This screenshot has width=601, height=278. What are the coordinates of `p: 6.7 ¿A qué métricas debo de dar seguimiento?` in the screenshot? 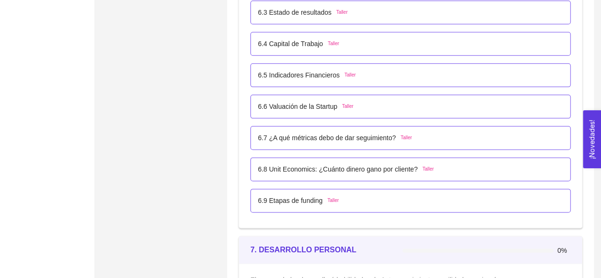 It's located at (327, 138).